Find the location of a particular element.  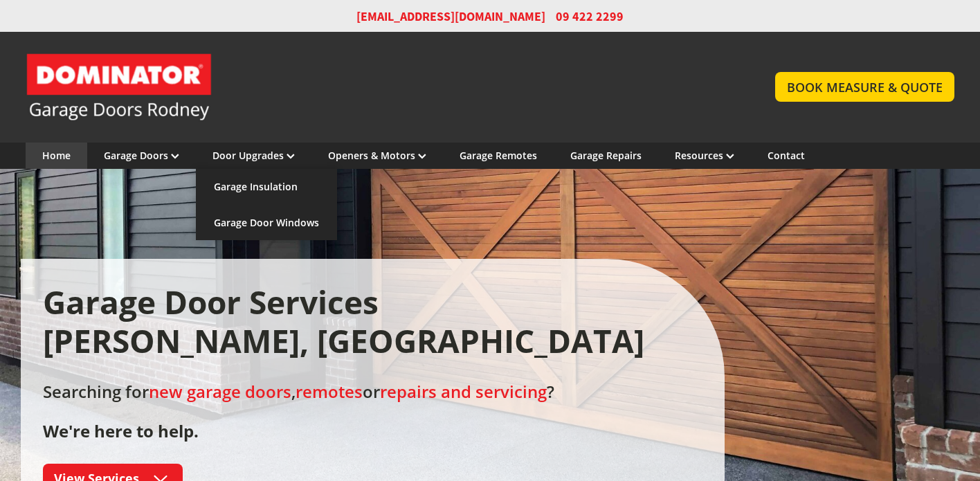

span: 09 422 2299 is located at coordinates (590, 17).